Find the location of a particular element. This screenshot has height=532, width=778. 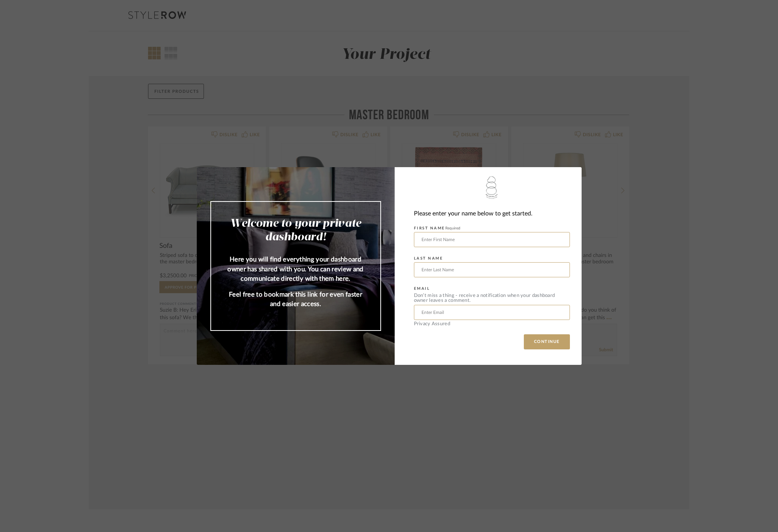

label: FIRST NAME is located at coordinates (437, 229).